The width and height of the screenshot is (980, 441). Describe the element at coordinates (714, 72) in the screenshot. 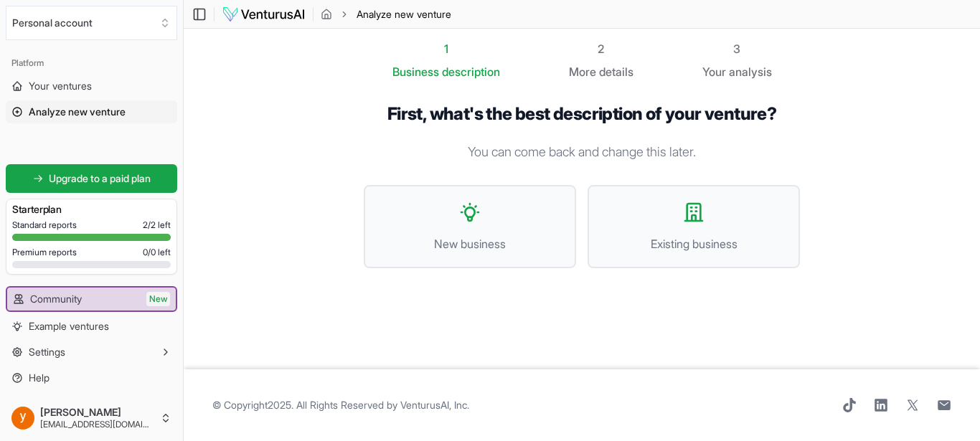

I see `span: Your` at that location.